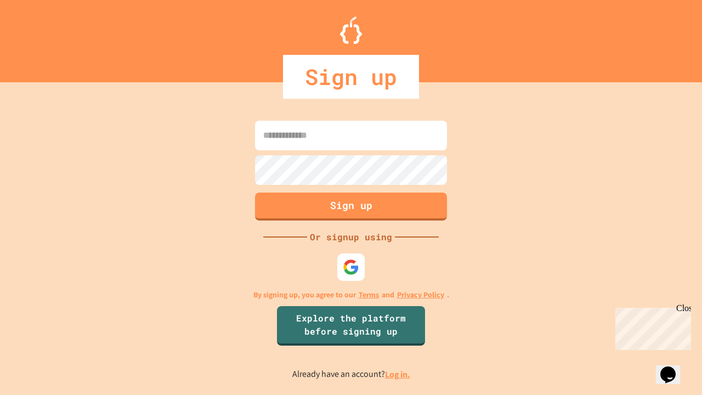 This screenshot has height=395, width=702. I want to click on a: Privacy Policy, so click(421, 294).